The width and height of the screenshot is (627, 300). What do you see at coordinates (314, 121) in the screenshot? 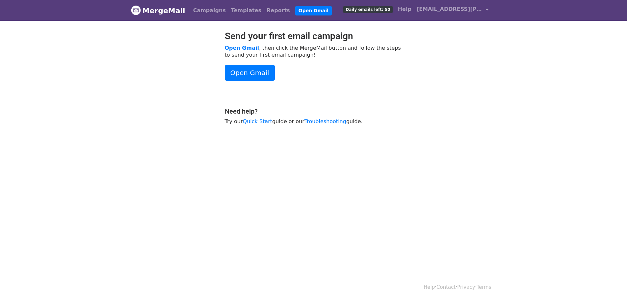
I see `p: Try our guide or our guide.` at bounding box center [314, 121].